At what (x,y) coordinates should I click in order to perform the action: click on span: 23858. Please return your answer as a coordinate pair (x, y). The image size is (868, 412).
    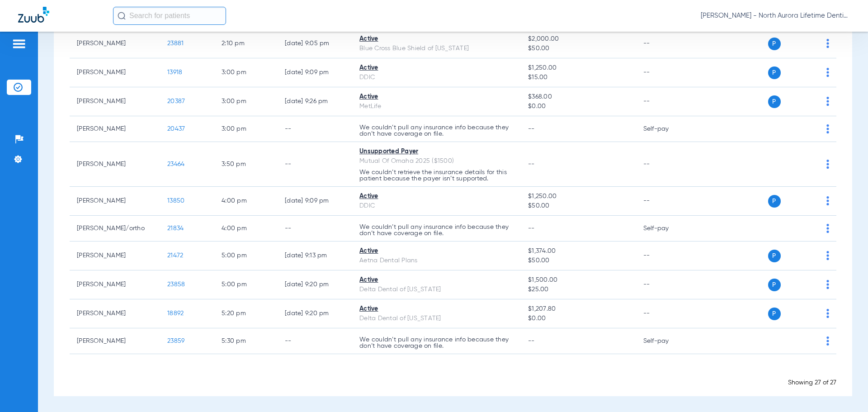
    Looking at the image, I should click on (176, 284).